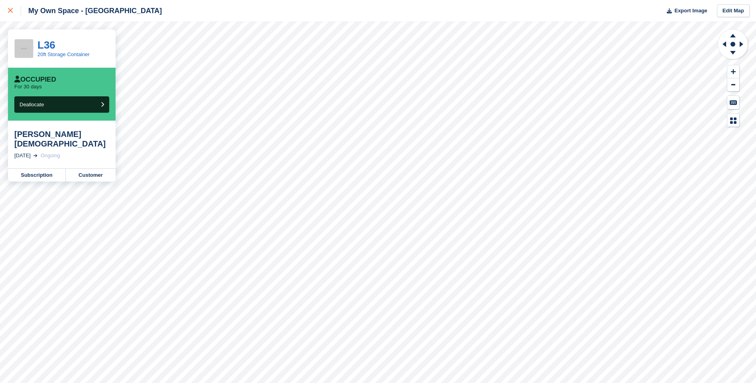 The image size is (756, 383). What do you see at coordinates (46, 45) in the screenshot?
I see `a: L36` at bounding box center [46, 45].